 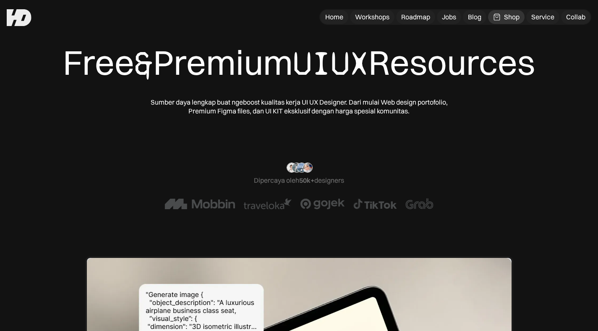 What do you see at coordinates (372, 17) in the screenshot?
I see `a: Workshops` at bounding box center [372, 17].